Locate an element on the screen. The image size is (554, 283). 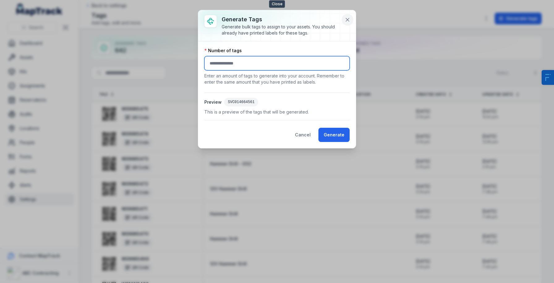
div: Generate bulk tags to assign to your assets. You should already have printed labels for these tags. is located at coordinates (281, 30).